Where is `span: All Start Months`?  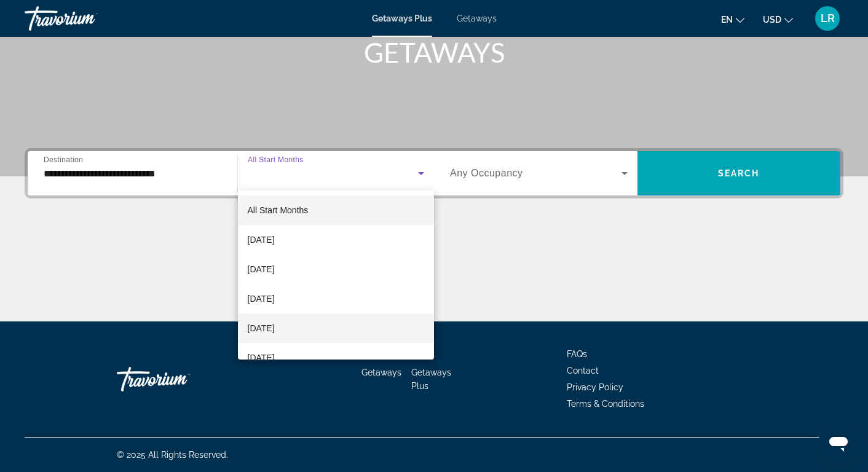 span: All Start Months is located at coordinates (278, 210).